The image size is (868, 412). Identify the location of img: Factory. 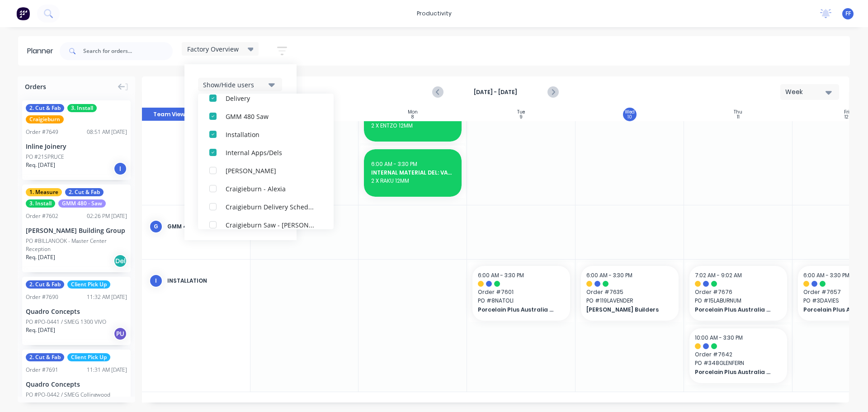
(23, 14).